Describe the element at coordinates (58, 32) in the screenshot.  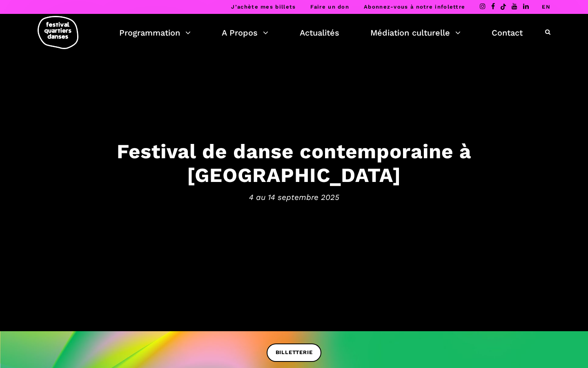
I see `img: logo-fqd-med` at that location.